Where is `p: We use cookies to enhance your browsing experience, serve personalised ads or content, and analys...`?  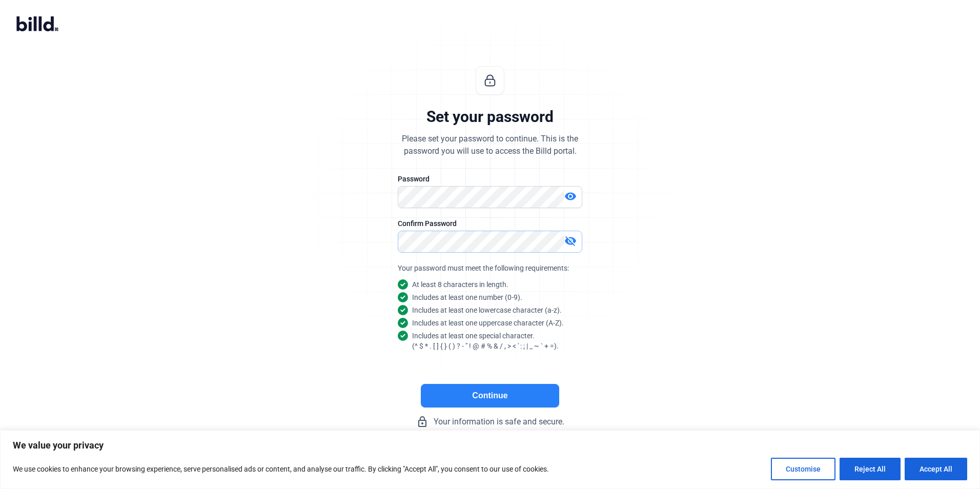 p: We use cookies to enhance your browsing experience, serve personalised ads or content, and analys... is located at coordinates (281, 470).